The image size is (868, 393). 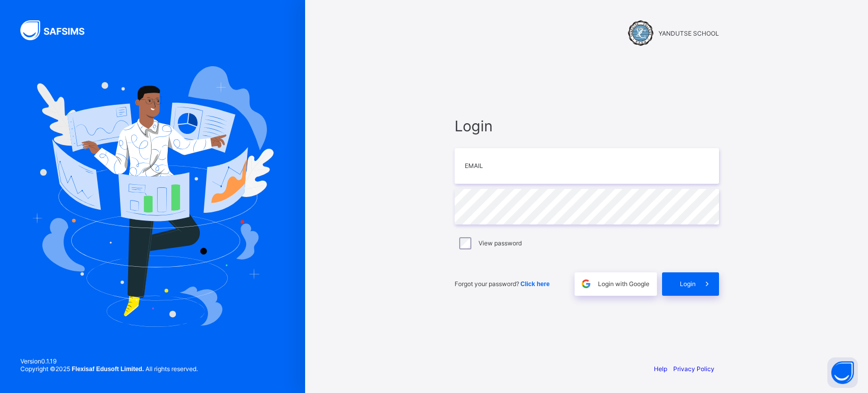 What do you see at coordinates (500, 242) in the screenshot?
I see `label: View password` at bounding box center [500, 242].